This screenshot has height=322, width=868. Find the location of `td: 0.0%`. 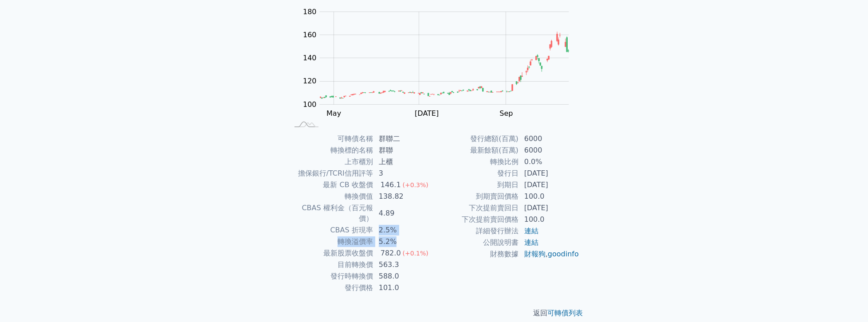

td: 0.0% is located at coordinates (550, 162).